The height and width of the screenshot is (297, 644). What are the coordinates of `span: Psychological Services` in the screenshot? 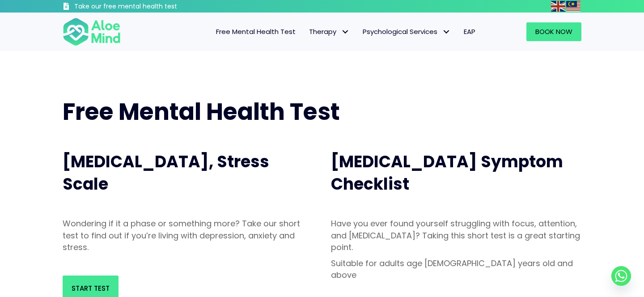 It's located at (406, 31).